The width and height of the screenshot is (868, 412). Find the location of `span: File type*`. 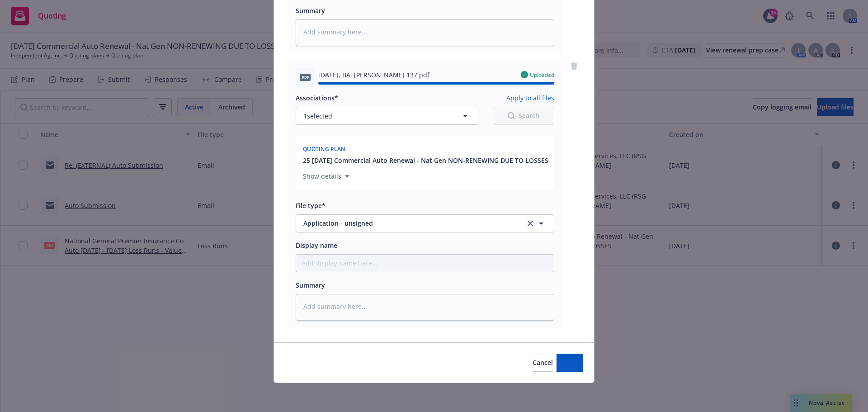

span: File type* is located at coordinates (311, 206).